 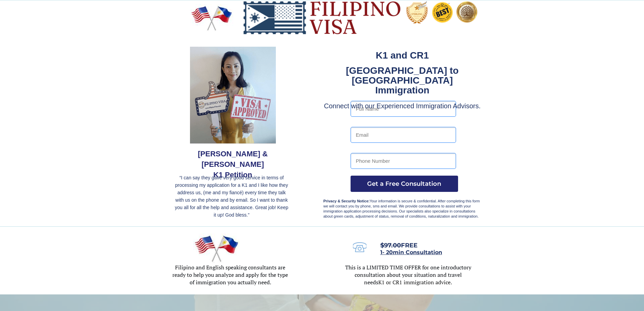 I want to click on s: $97.00, so click(x=390, y=245).